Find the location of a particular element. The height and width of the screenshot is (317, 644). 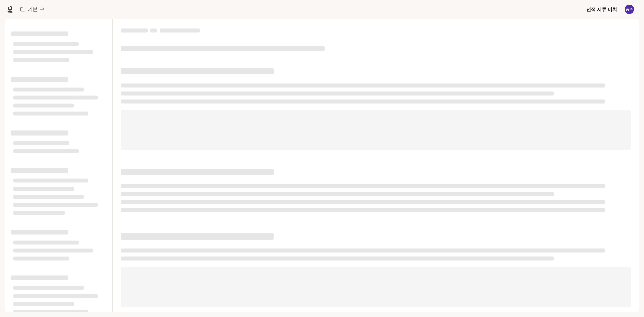

font: 기본 is located at coordinates (32, 9).